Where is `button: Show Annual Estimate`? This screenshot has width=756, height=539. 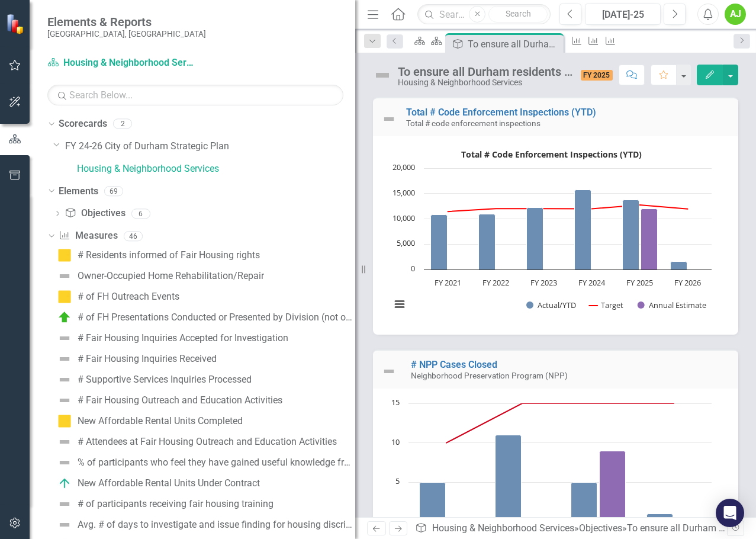
button: Show Annual Estimate is located at coordinates (673, 305).